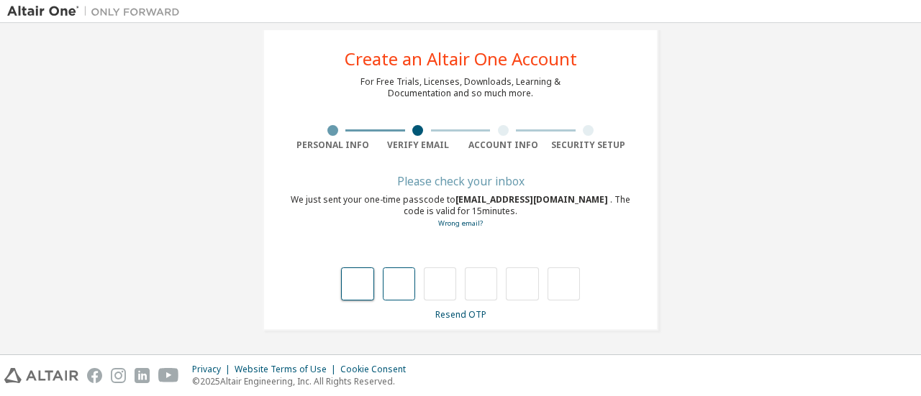  I want to click on img: linkedin.svg, so click(142, 375).